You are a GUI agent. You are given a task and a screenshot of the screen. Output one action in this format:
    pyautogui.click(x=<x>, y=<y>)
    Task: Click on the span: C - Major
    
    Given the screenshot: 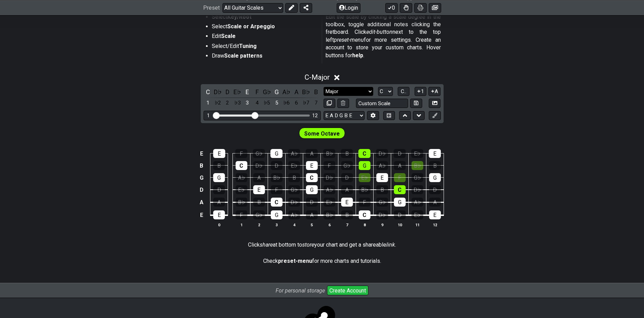 What is the action you would take?
    pyautogui.click(x=317, y=78)
    